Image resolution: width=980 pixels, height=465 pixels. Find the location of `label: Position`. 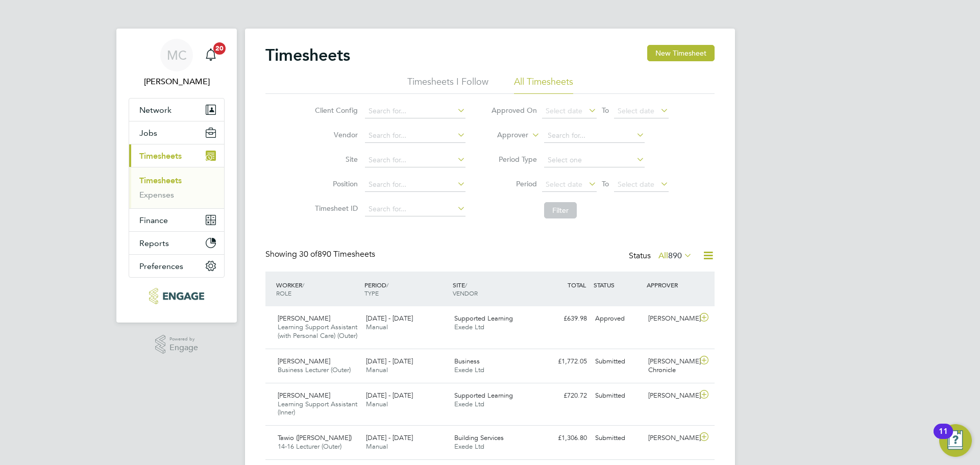

label: Position is located at coordinates (335, 184).